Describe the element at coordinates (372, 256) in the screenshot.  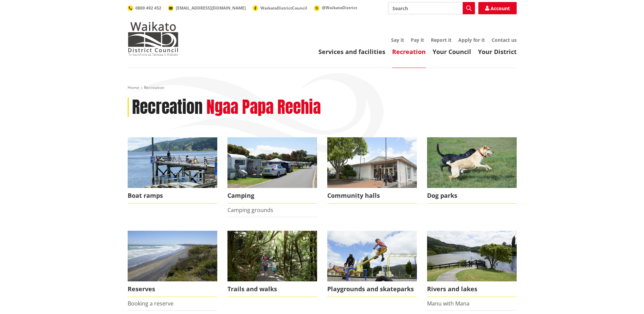
I see `img: Playground in Ngaruawahia` at that location.